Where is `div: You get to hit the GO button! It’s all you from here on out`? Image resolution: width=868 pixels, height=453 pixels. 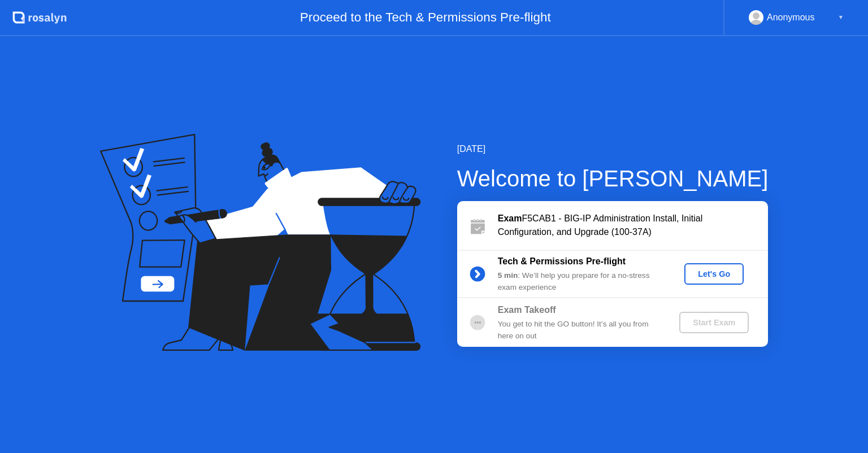
div: You get to hit the GO button! It’s all you from here on out is located at coordinates (579, 330).